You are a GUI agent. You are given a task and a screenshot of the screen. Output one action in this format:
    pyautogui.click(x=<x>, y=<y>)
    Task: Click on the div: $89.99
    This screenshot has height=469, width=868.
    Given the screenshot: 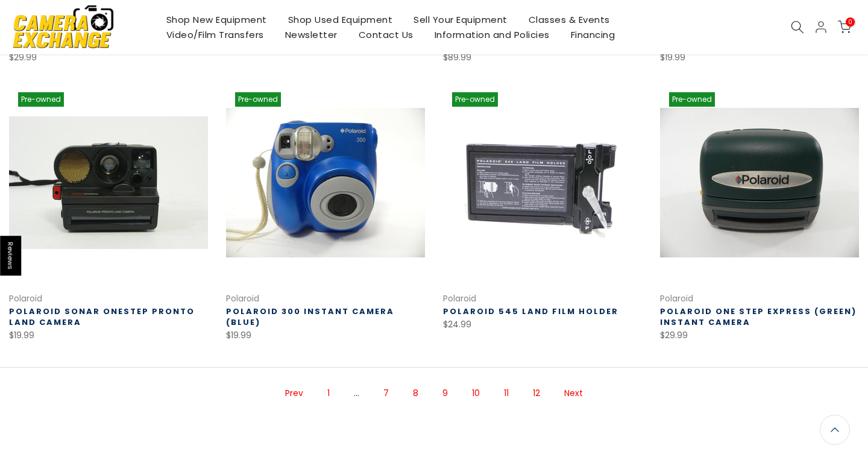 What is the action you would take?
    pyautogui.click(x=543, y=57)
    